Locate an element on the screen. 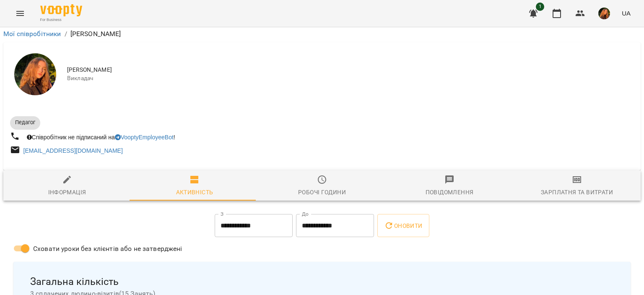  span: Педагог is located at coordinates (25, 122).